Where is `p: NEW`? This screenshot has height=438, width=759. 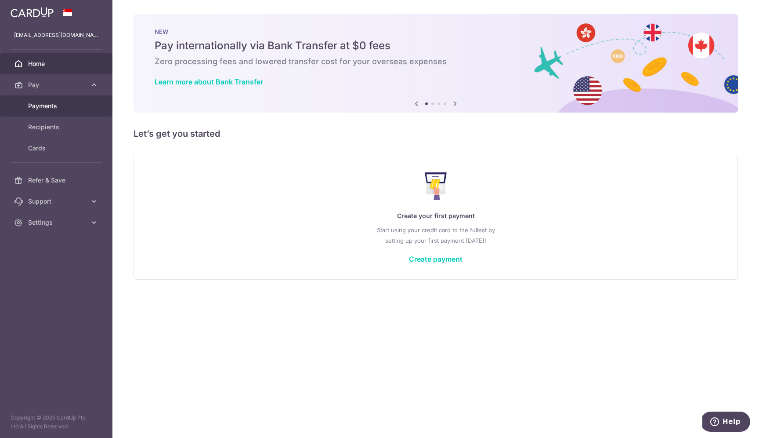
p: NEW is located at coordinates (436, 32).